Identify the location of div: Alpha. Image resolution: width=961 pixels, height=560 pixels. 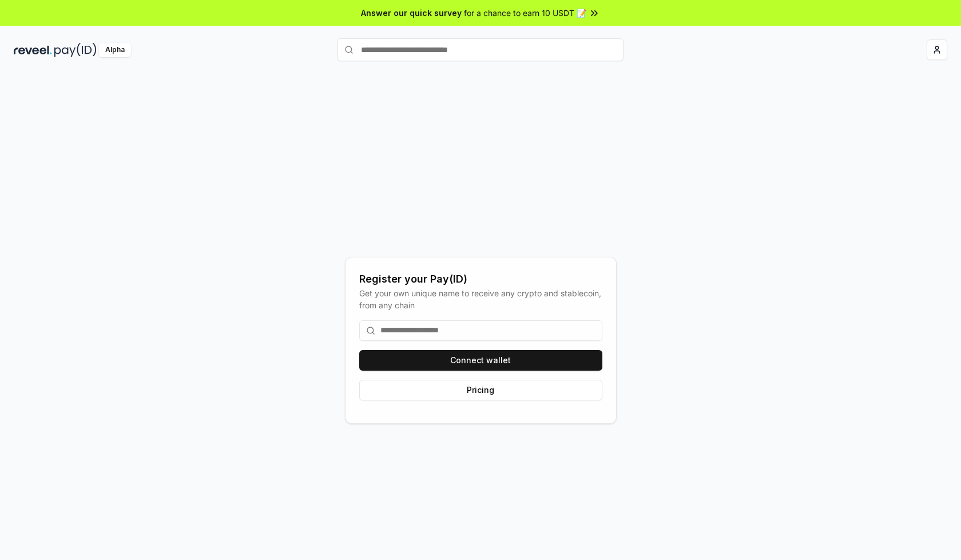
(115, 50).